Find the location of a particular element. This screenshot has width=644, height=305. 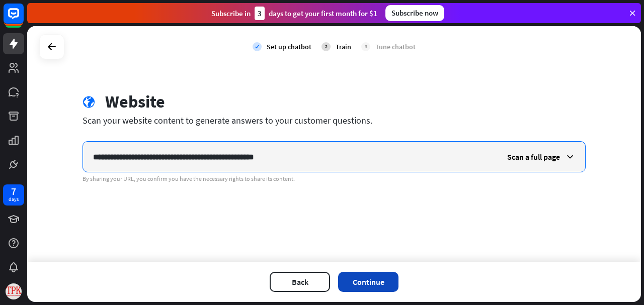

div: Subscribe now is located at coordinates (415, 13).